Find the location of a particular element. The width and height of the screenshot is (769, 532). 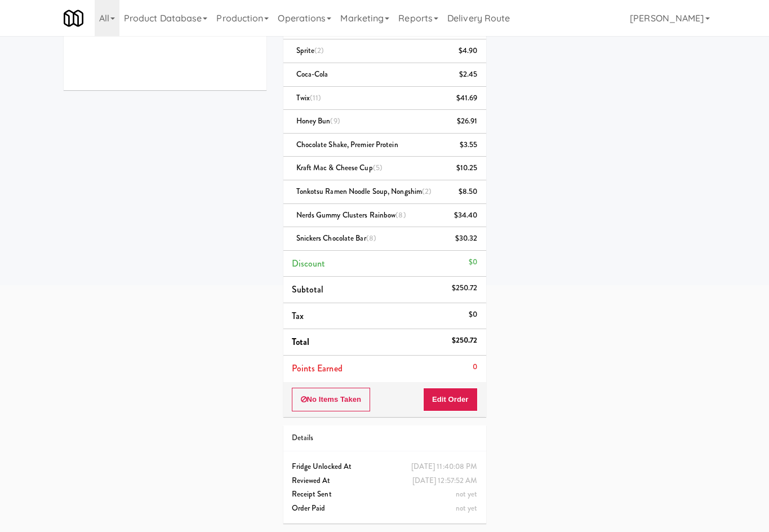

img: Micromart is located at coordinates (73, 18).